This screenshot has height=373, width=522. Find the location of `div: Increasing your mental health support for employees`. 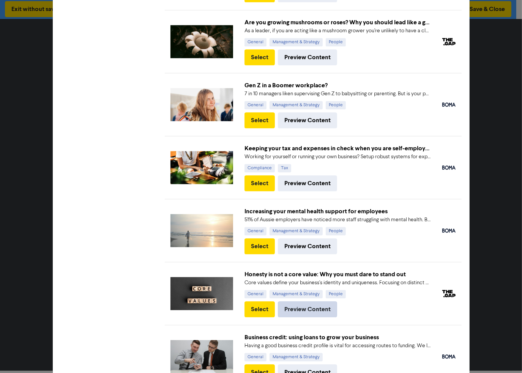

div: Increasing your mental health support for employees is located at coordinates (337, 211).